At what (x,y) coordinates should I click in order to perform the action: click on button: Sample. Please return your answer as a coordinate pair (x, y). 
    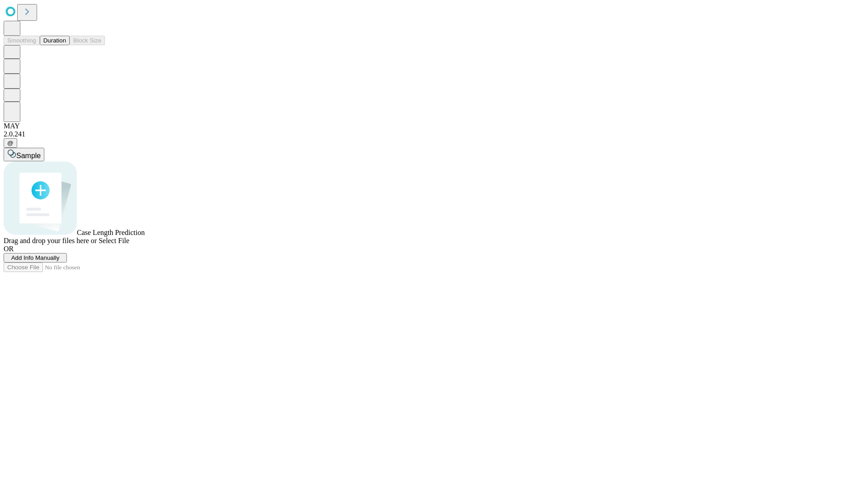
    Looking at the image, I should click on (24, 154).